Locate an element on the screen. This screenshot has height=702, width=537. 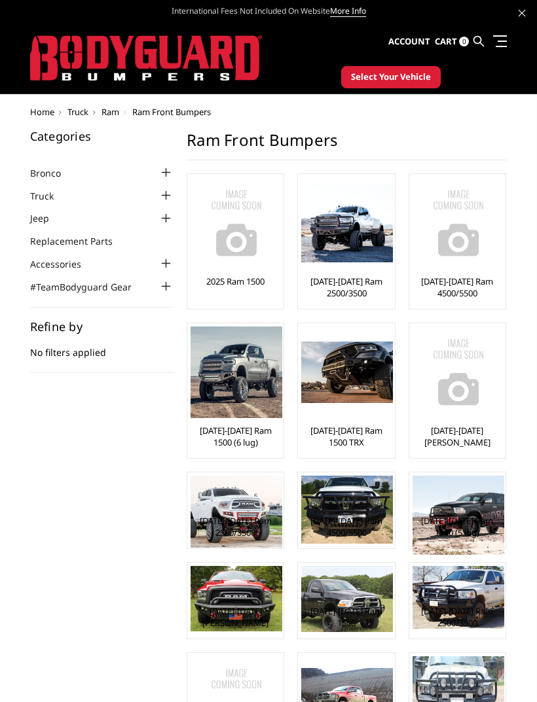
a: Home is located at coordinates (42, 112).